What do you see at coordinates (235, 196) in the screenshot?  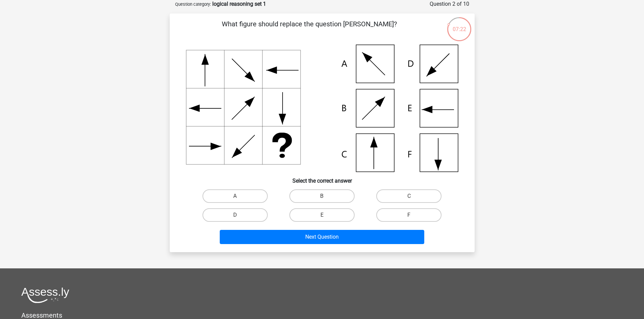 I see `label: A` at bounding box center [235, 196].